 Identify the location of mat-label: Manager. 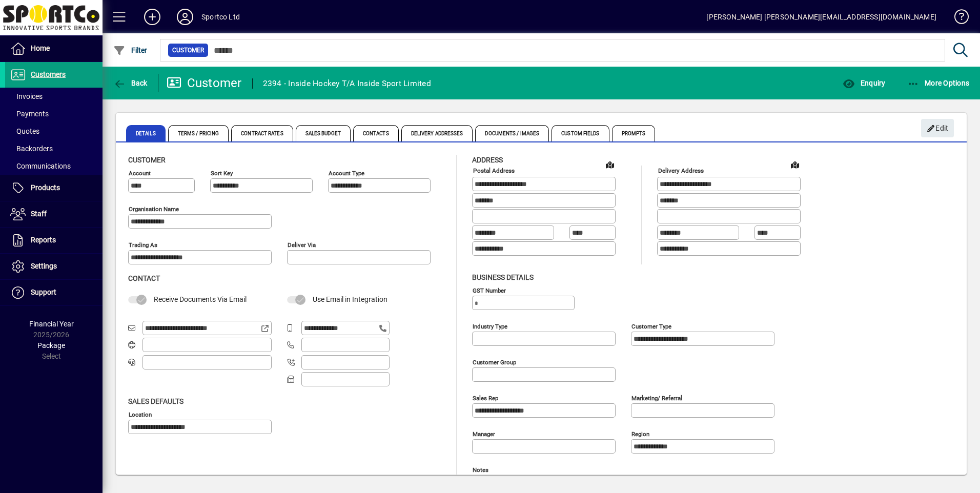
(484, 433).